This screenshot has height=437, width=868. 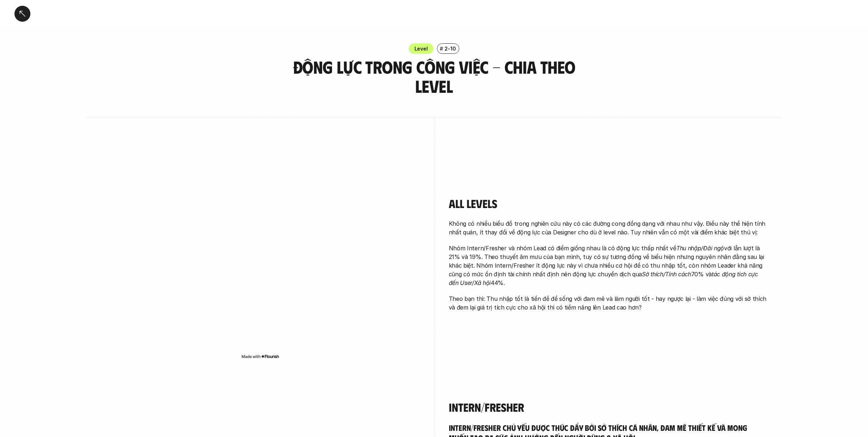 What do you see at coordinates (450, 48) in the screenshot?
I see `p: 2-10` at bounding box center [450, 48].